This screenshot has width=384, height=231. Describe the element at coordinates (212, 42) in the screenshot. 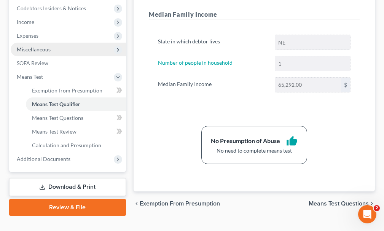

I see `label: State in which debtor lives` at that location.